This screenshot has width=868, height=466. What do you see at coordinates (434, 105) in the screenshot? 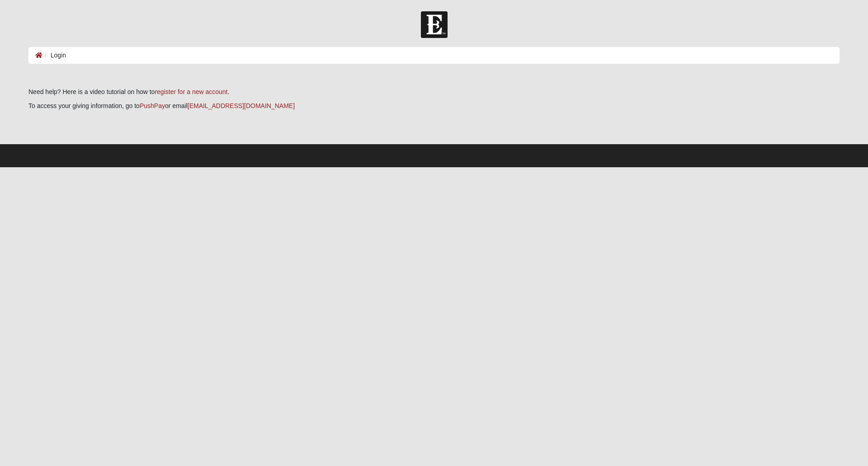
I see `p: To access your giving information, go to or email` at bounding box center [434, 105].